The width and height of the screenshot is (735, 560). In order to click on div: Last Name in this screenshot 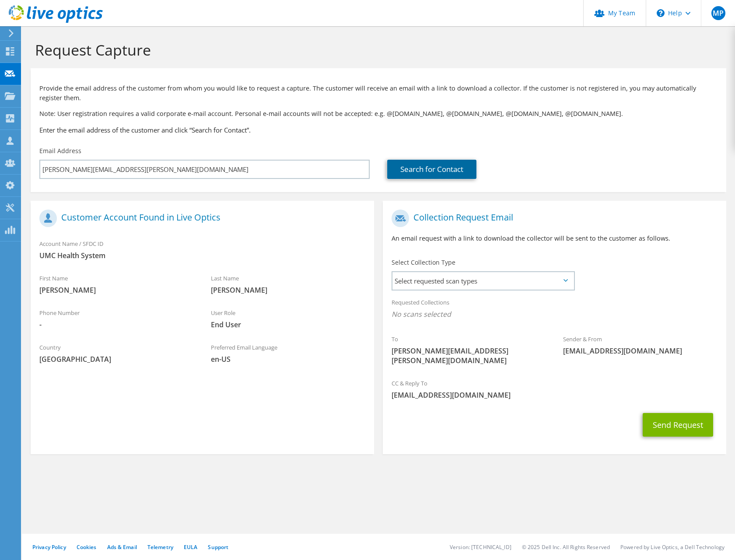, I will do `click(288, 284)`.